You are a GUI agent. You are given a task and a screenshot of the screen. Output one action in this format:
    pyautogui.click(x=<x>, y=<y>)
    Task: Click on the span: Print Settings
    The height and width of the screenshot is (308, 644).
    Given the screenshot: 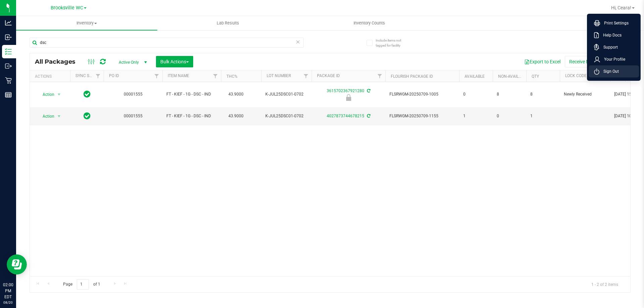 What is the action you would take?
    pyautogui.click(x=614, y=23)
    